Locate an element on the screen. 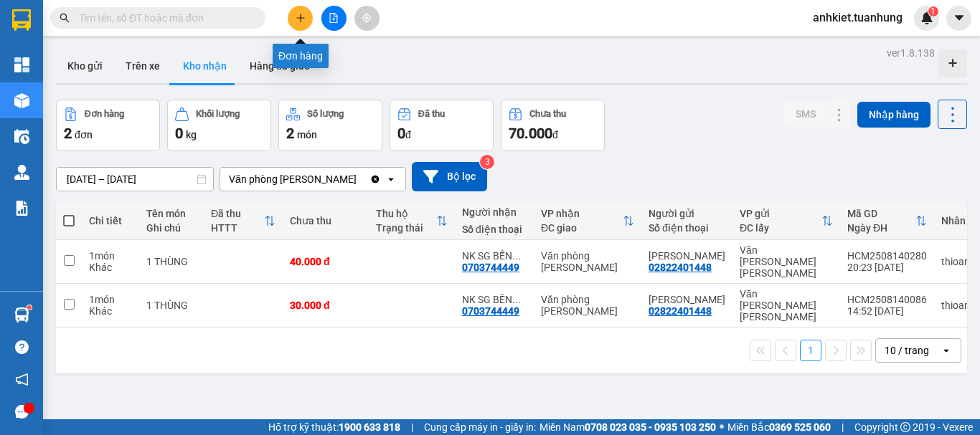 The width and height of the screenshot is (980, 435). span: plus is located at coordinates (300, 18).